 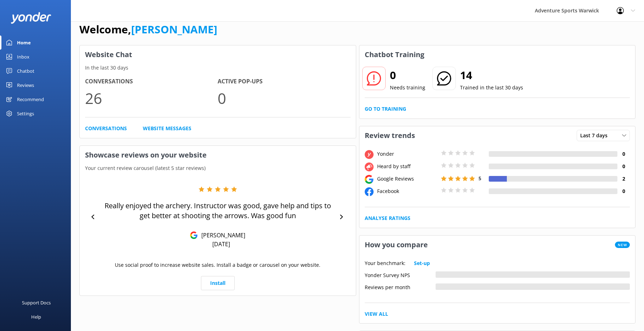 I want to click on span: Last 7 days, so click(x=596, y=136).